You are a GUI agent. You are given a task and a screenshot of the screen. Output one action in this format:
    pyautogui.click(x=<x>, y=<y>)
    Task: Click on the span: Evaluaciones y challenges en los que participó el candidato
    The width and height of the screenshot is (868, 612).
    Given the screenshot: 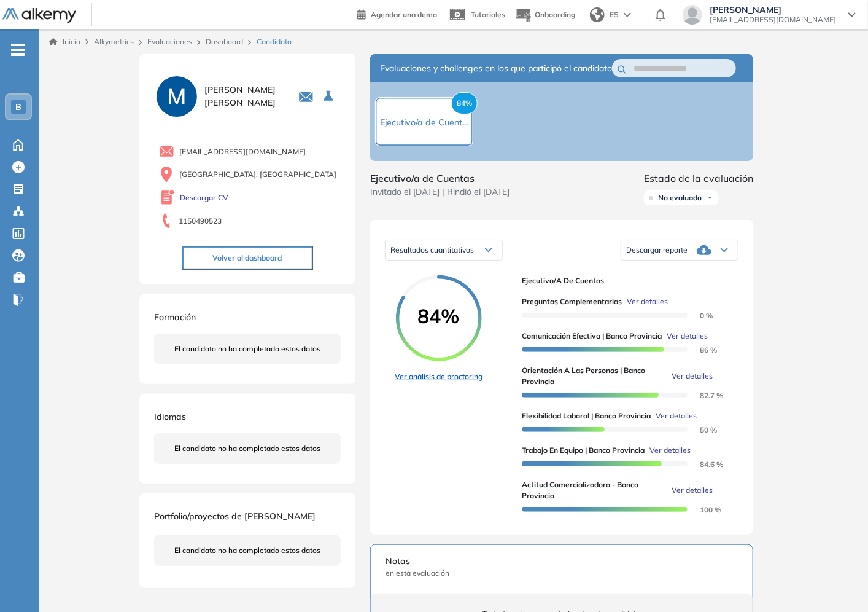 What is the action you would take?
    pyautogui.click(x=496, y=68)
    